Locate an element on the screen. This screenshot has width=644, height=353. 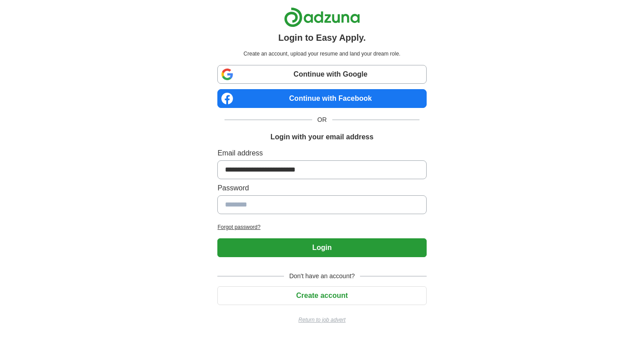
a: Create account is located at coordinates (321, 295).